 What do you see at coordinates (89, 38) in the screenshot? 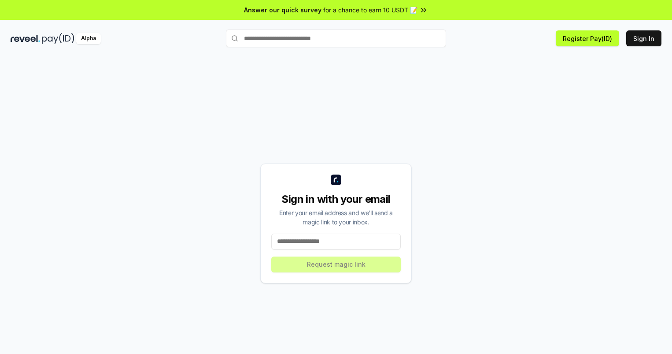
I see `div: Alpha` at bounding box center [89, 38].